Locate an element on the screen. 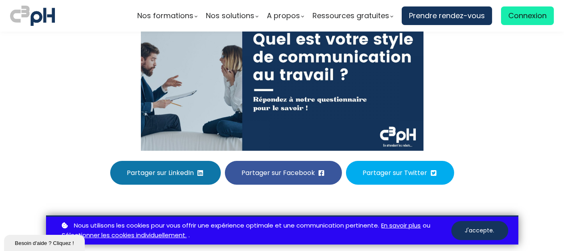  span: Ressources gratuites is located at coordinates (351, 16).